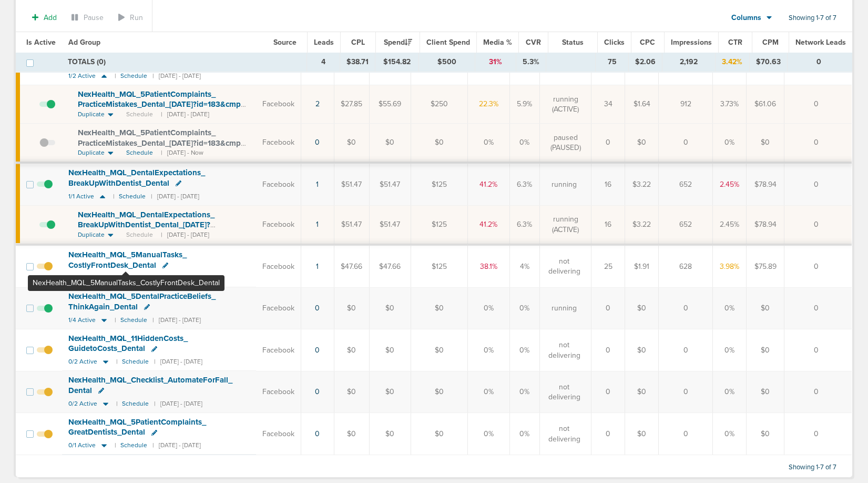 This screenshot has width=868, height=483. Describe the element at coordinates (608, 266) in the screenshot. I see `td: 25` at that location.